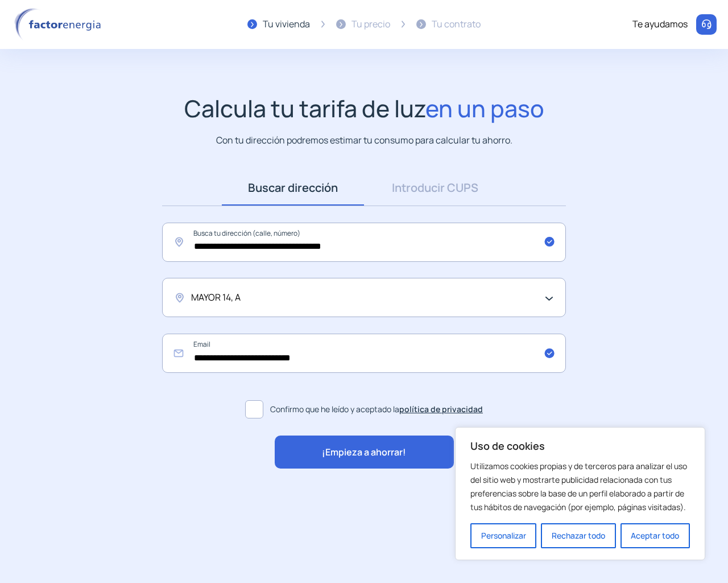 This screenshot has height=583, width=728. What do you see at coordinates (578, 536) in the screenshot?
I see `button: Rechazar todo` at bounding box center [578, 536].